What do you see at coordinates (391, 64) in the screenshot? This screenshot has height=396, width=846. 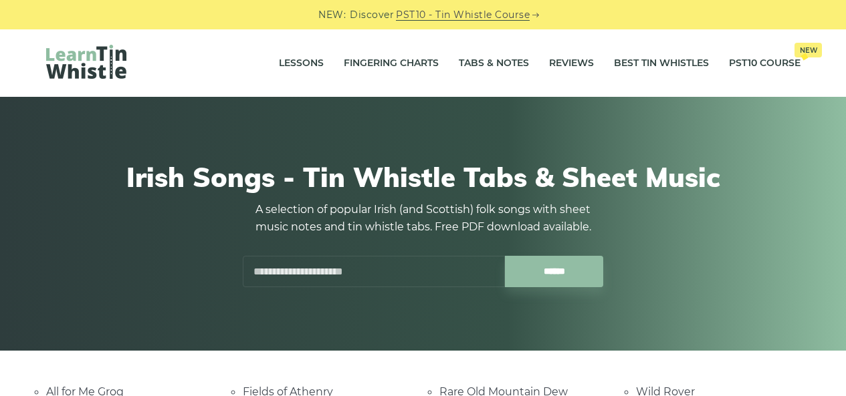 I see `a: Fingering Charts` at bounding box center [391, 64].